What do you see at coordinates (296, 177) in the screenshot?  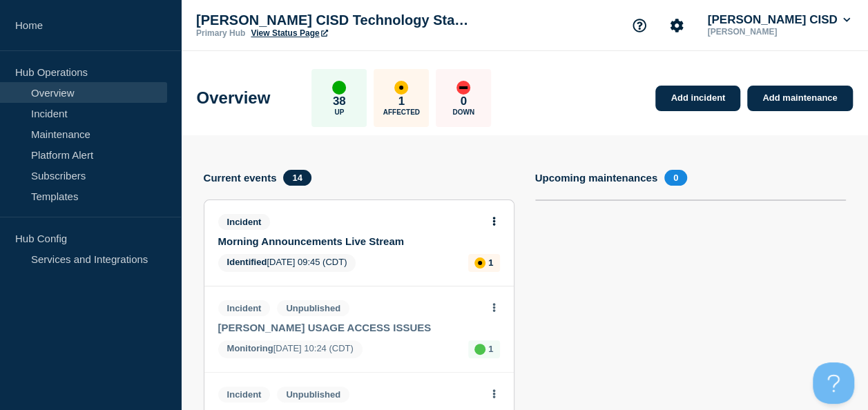 I see `span: 14` at bounding box center [296, 177].